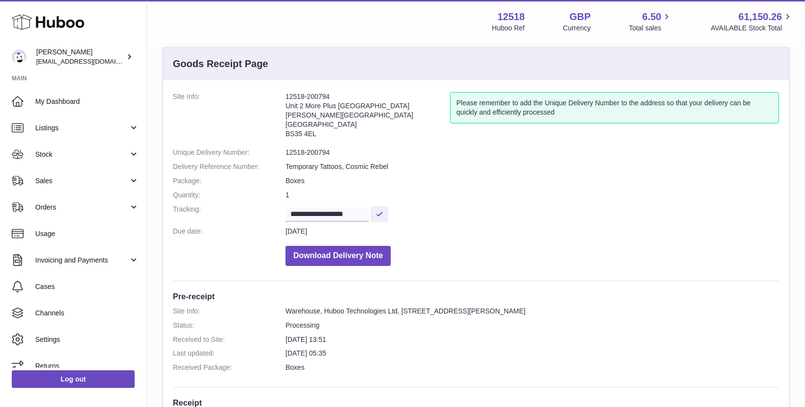 The height and width of the screenshot is (407, 805). Describe the element at coordinates (229, 325) in the screenshot. I see `dt: Status:` at that location.